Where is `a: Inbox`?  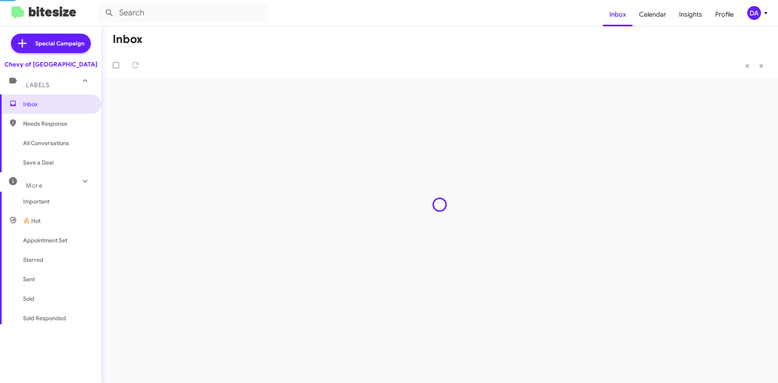 a: Inbox is located at coordinates (617, 15).